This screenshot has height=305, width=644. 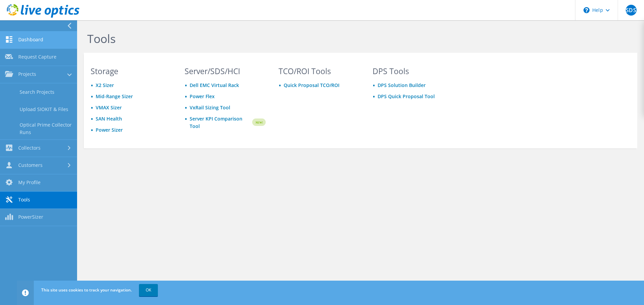 What do you see at coordinates (225, 71) in the screenshot?
I see `h3: Server/SDS/HCI` at bounding box center [225, 71].